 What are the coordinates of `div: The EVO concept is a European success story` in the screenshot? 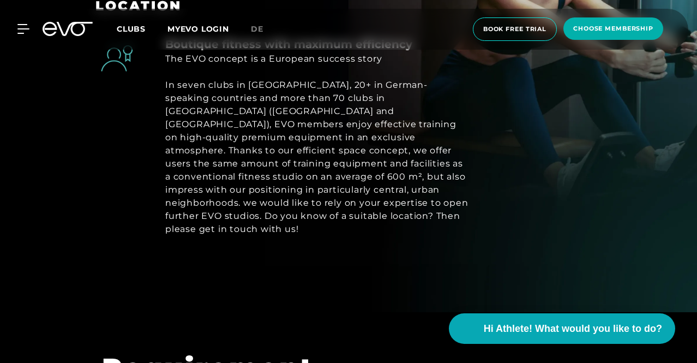 It's located at (273, 59).